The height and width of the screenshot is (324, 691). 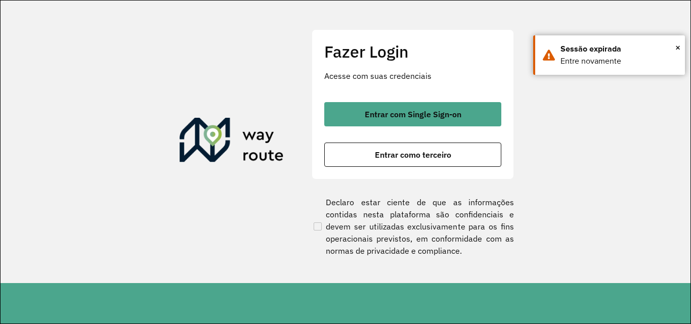 What do you see at coordinates (232, 142) in the screenshot?
I see `img: Roteirizador AmbevTech` at bounding box center [232, 142].